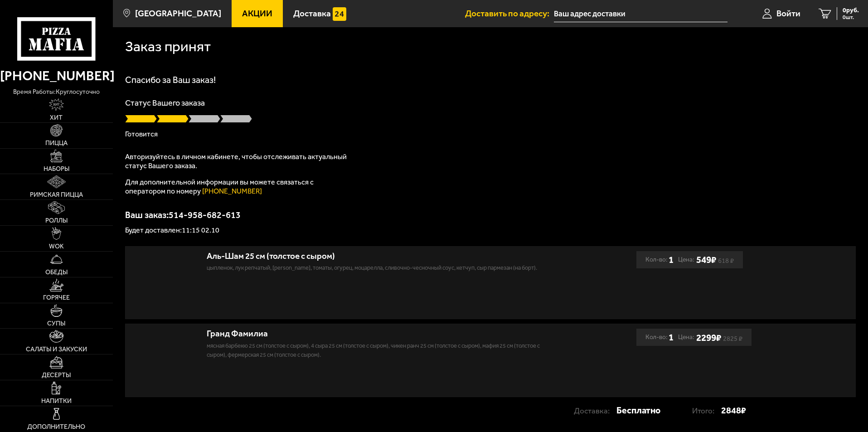 This screenshot has height=432, width=868. Describe the element at coordinates (638, 410) in the screenshot. I see `strong: Бесплатно` at that location.